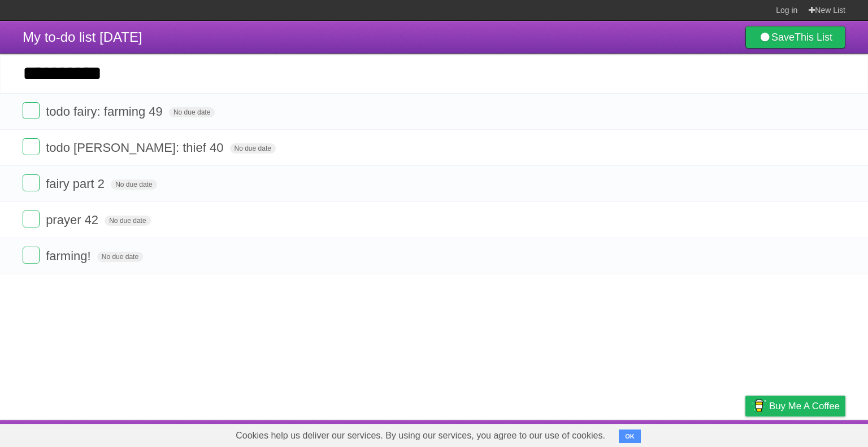  I want to click on a: Privacy, so click(745, 433).